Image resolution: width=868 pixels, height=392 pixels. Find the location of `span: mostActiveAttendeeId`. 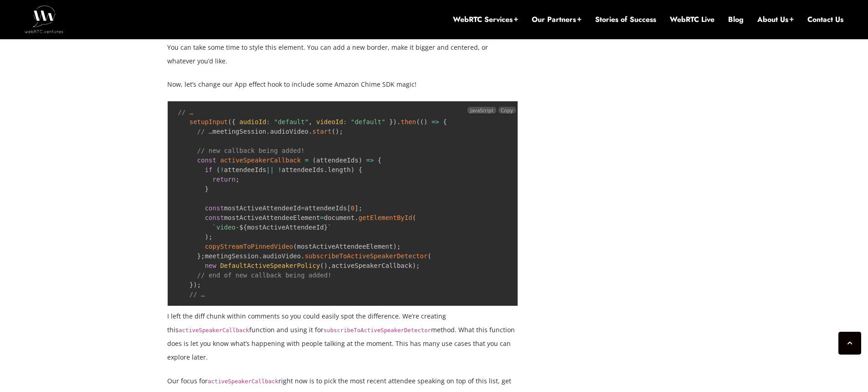

span: mostActiveAttendeeId is located at coordinates (284, 227).